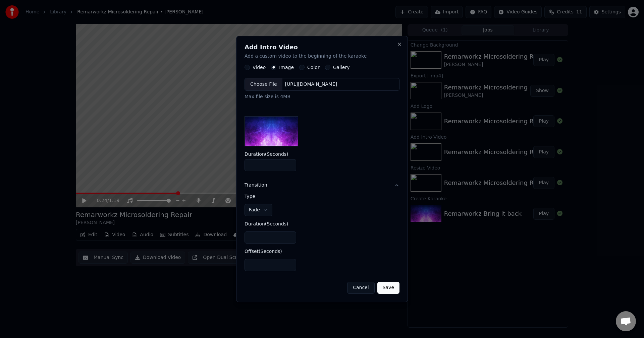  I want to click on label: Offset ( Seconds ), so click(270, 251).